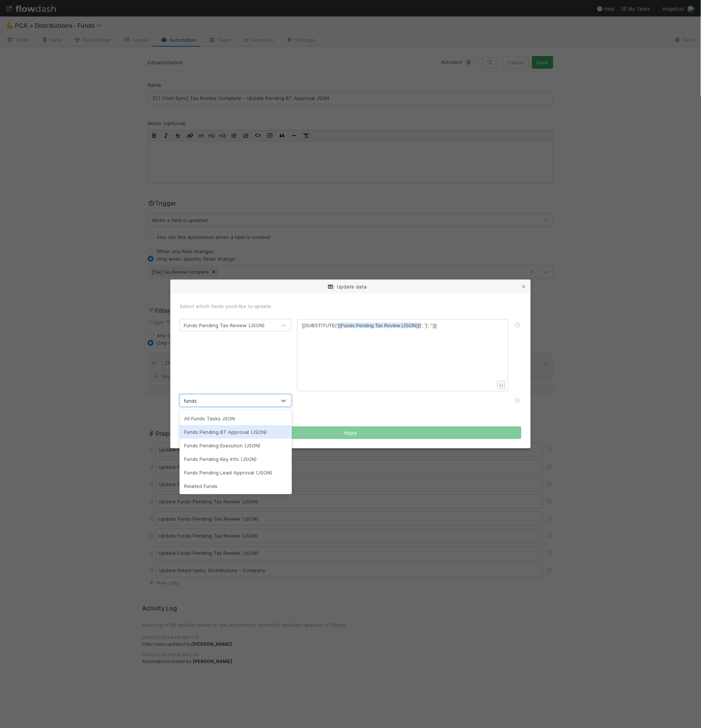 The image size is (701, 728). Describe the element at coordinates (235, 459) in the screenshot. I see `div: Funds Pending Key Info (JSON)` at that location.